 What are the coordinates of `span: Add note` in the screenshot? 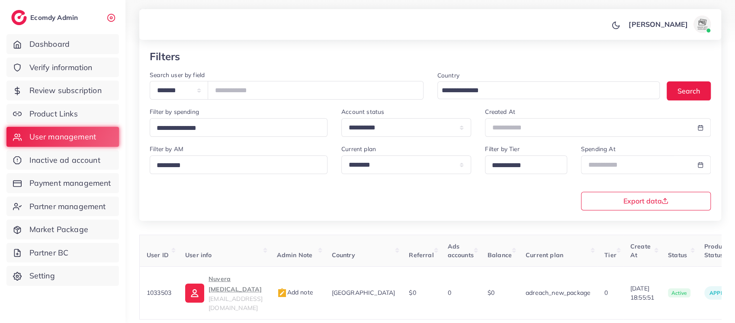 It's located at (295, 292).